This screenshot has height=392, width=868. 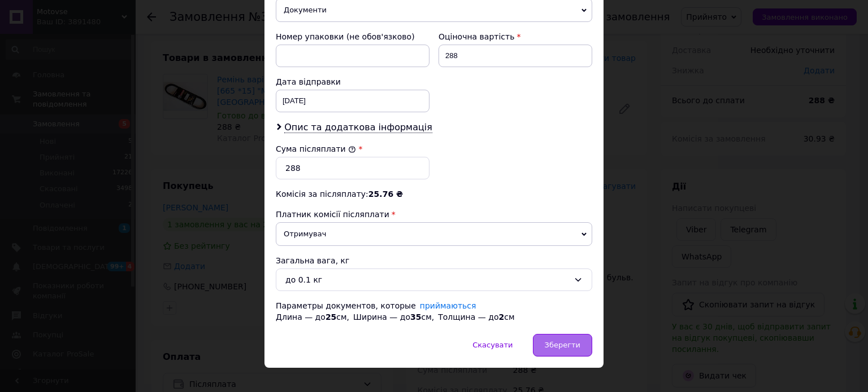 What do you see at coordinates (331, 317) in the screenshot?
I see `span: 25` at bounding box center [331, 317].